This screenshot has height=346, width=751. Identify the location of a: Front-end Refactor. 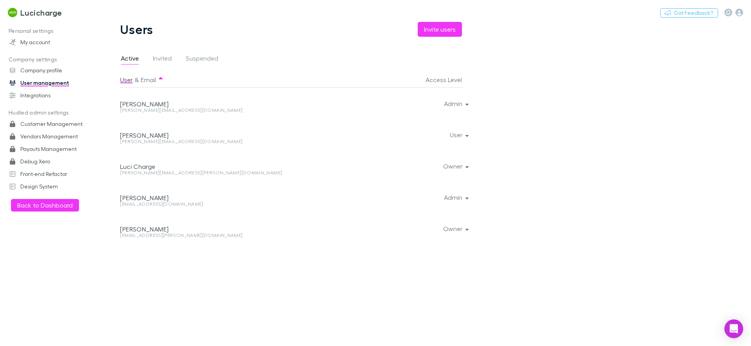
(54, 174).